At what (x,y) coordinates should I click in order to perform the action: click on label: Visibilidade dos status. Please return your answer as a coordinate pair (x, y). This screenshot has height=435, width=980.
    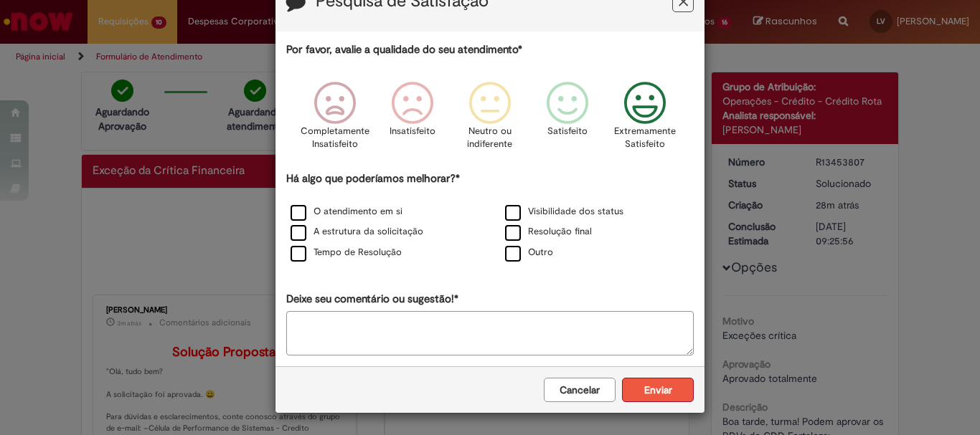
    Looking at the image, I should click on (564, 211).